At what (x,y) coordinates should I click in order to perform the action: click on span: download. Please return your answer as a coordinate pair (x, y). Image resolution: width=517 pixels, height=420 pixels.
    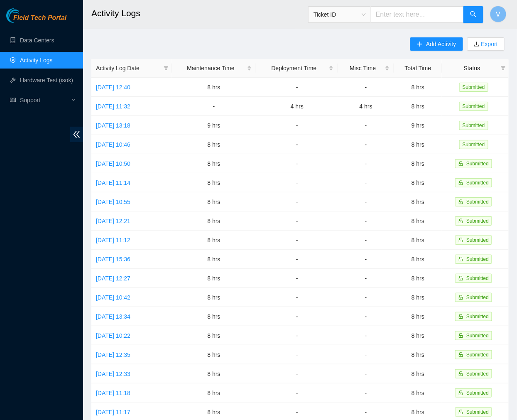
    Looking at the image, I should click on (477, 45).